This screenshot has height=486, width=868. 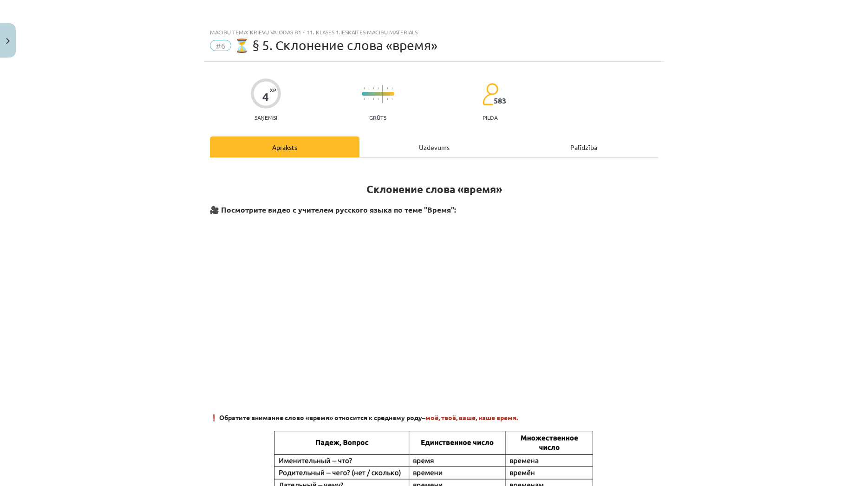 What do you see at coordinates (584, 147) in the screenshot?
I see `div: Palīdzība` at bounding box center [584, 147].